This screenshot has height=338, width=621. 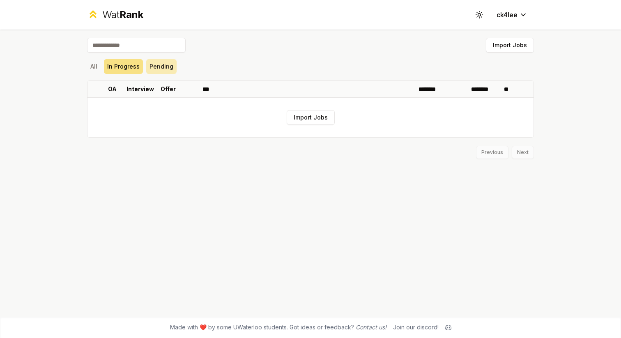 I want to click on button: Pending, so click(x=161, y=67).